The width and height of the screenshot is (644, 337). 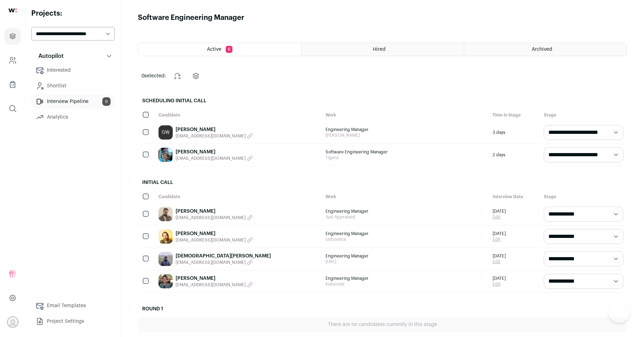 What do you see at coordinates (191, 18) in the screenshot?
I see `h1: Software Engineering Manager` at bounding box center [191, 18].